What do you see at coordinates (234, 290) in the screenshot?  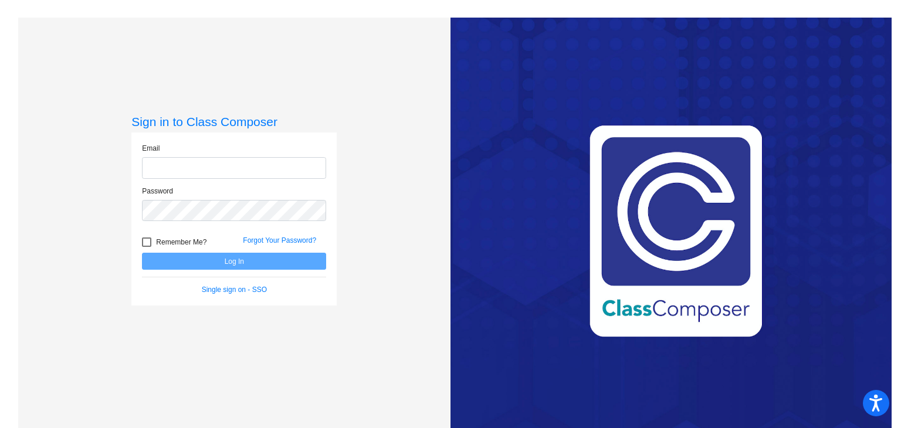 I see `a: Single sign on - SSO` at bounding box center [234, 290].